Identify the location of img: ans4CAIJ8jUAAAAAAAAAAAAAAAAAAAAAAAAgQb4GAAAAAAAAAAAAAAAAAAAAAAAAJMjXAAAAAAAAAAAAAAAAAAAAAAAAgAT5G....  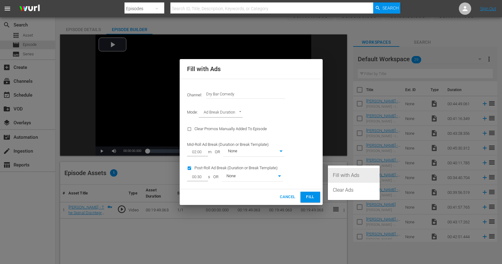
(30, 9).